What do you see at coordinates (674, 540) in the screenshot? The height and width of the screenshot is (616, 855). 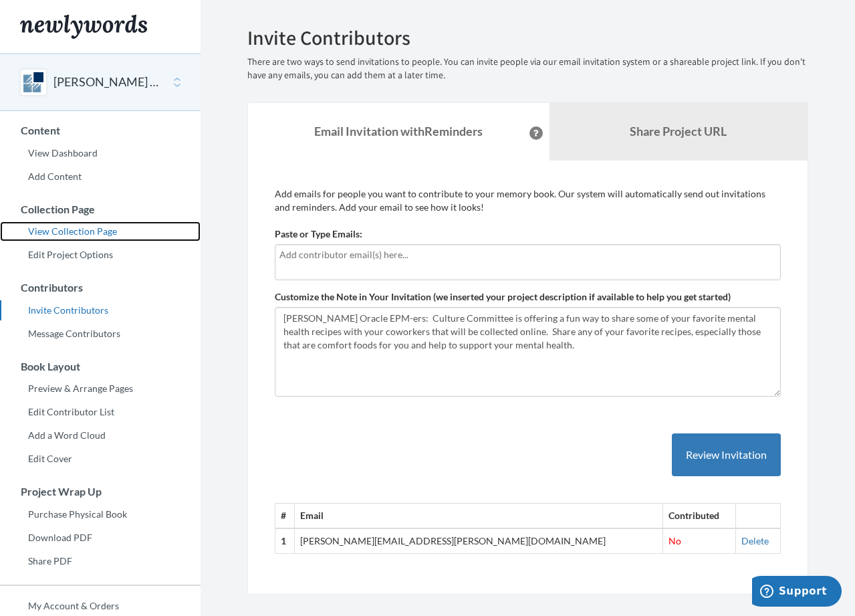 I see `span: No` at bounding box center [674, 540].